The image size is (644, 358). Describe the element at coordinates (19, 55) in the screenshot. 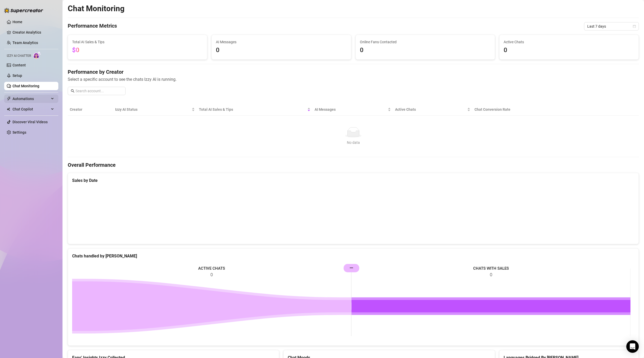

I see `span: Izzy AI Chatter` at that location.